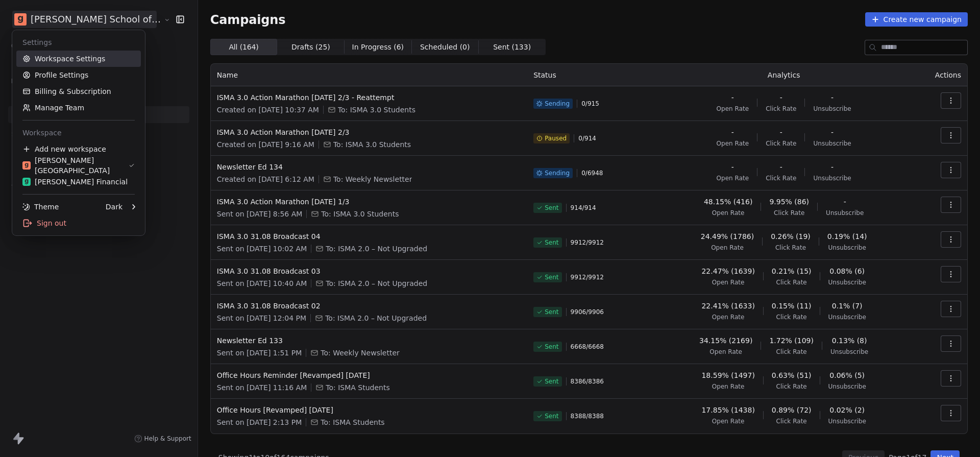  What do you see at coordinates (114, 207) in the screenshot?
I see `div: Dark` at bounding box center [114, 207].